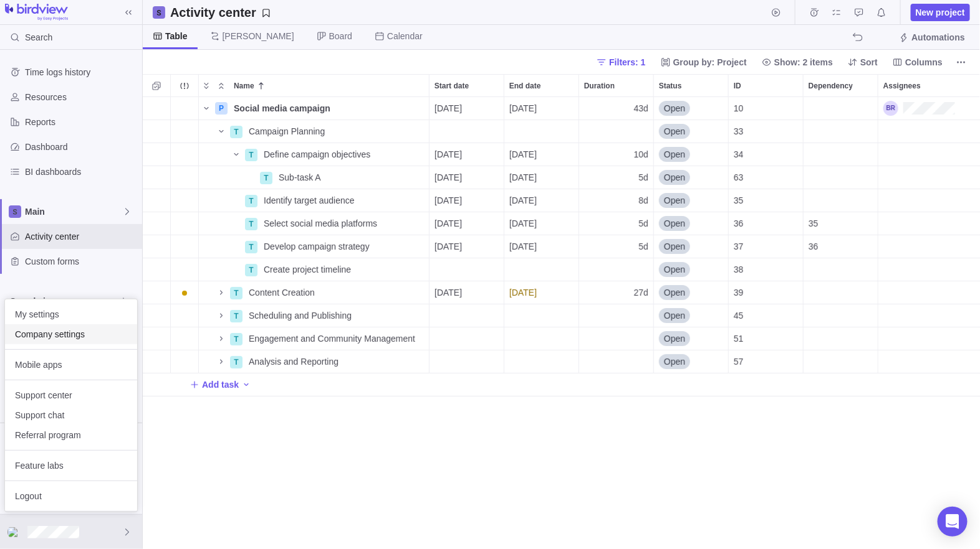  I want to click on span: Referral program, so click(71, 435).